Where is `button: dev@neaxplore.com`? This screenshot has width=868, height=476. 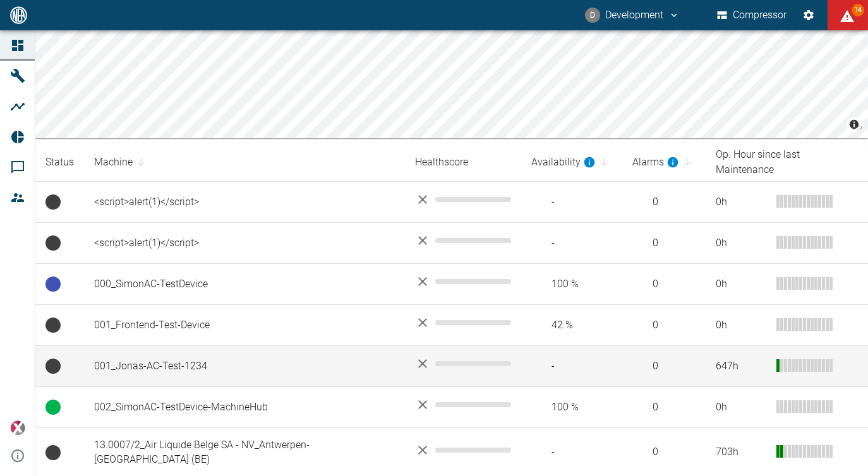 button: dev@neaxplore.com is located at coordinates (632, 15).